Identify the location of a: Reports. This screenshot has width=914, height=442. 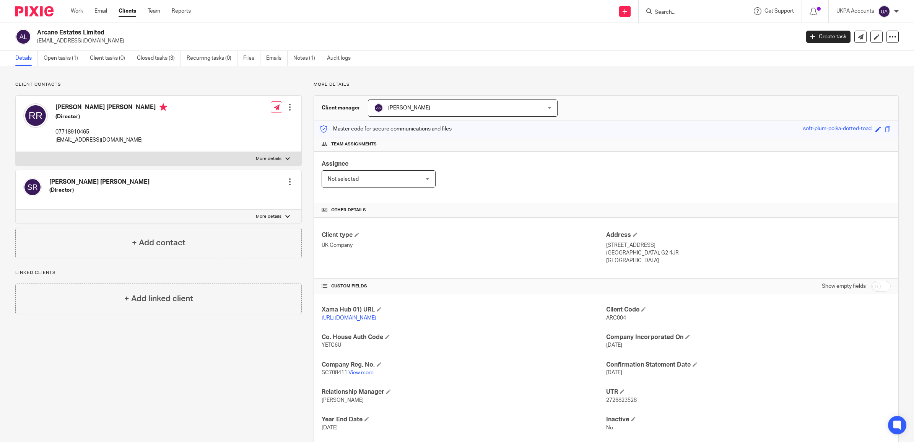
(181, 11).